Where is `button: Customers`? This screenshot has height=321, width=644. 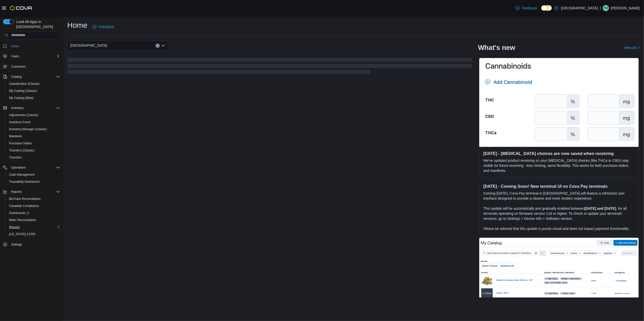
button: Customers is located at coordinates (31, 66).